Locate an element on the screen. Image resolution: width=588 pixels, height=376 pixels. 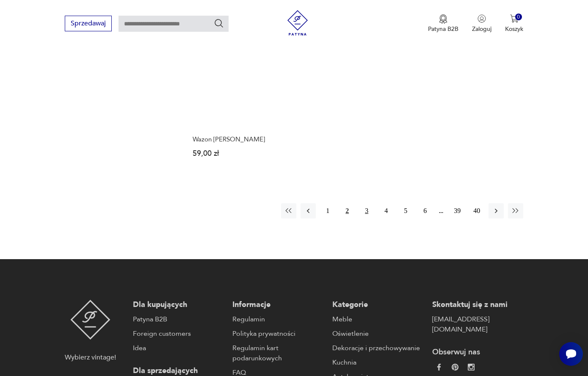
button: Zaloguj is located at coordinates (482, 24).